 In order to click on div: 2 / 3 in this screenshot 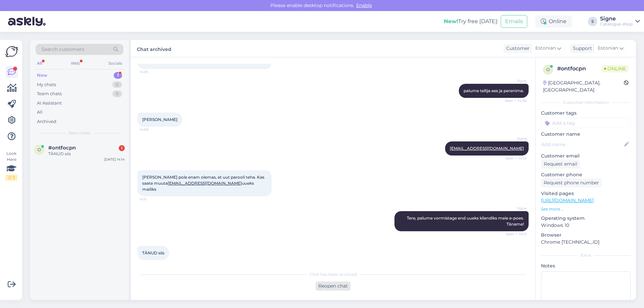, I will do `click(11, 177)`.